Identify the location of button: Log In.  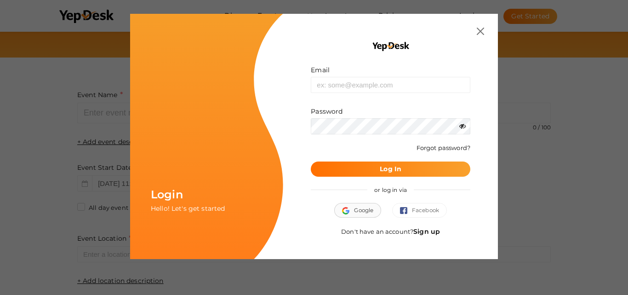
(390, 169).